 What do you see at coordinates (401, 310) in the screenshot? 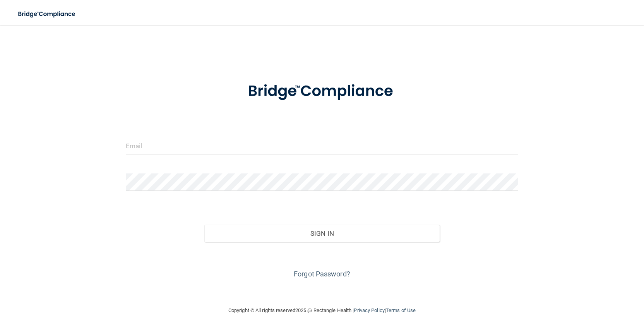
I see `a: Terms of Use` at bounding box center [401, 310].